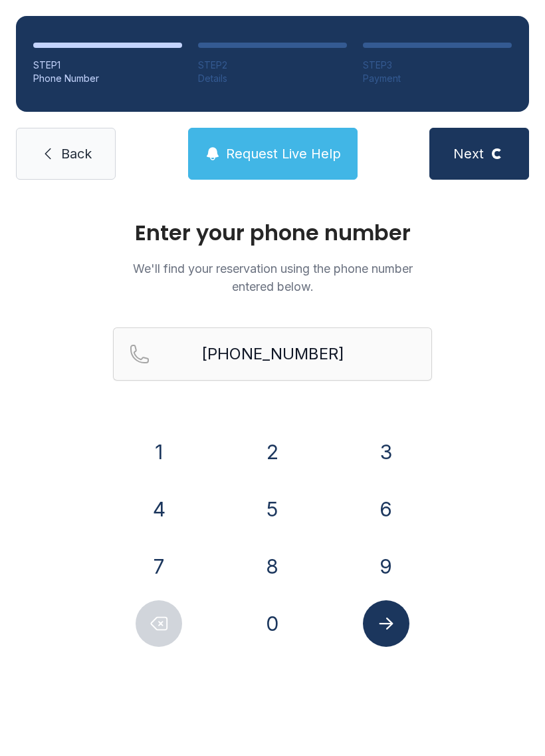  I want to click on input: Reservation phone number, so click(272, 354).